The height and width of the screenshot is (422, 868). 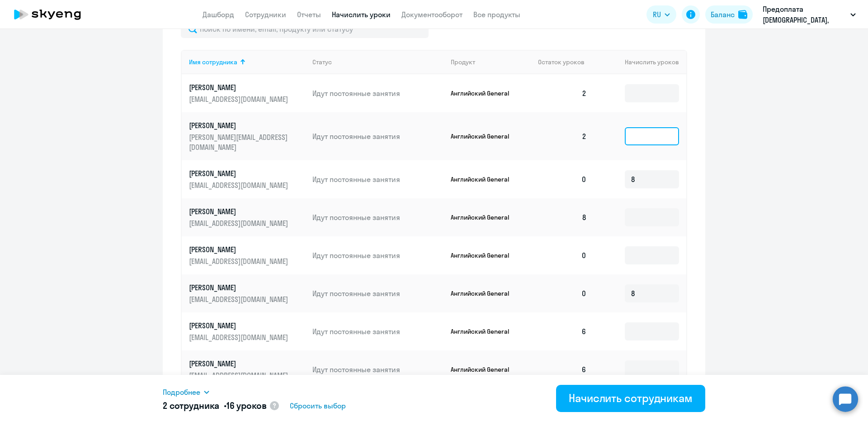 What do you see at coordinates (562, 218) in the screenshot?
I see `td: 8` at bounding box center [562, 218].